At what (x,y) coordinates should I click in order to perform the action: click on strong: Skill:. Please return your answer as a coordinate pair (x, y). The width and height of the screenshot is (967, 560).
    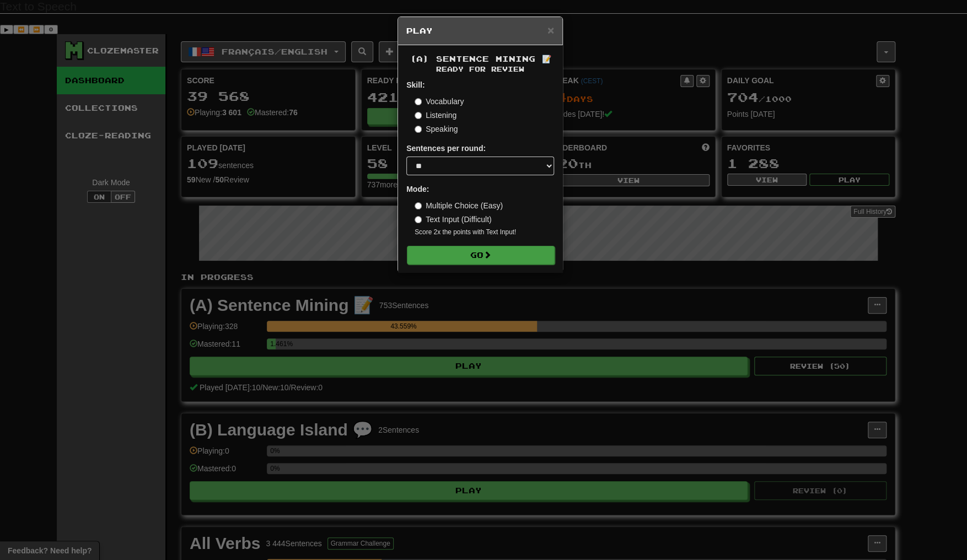
    Looking at the image, I should click on (415, 85).